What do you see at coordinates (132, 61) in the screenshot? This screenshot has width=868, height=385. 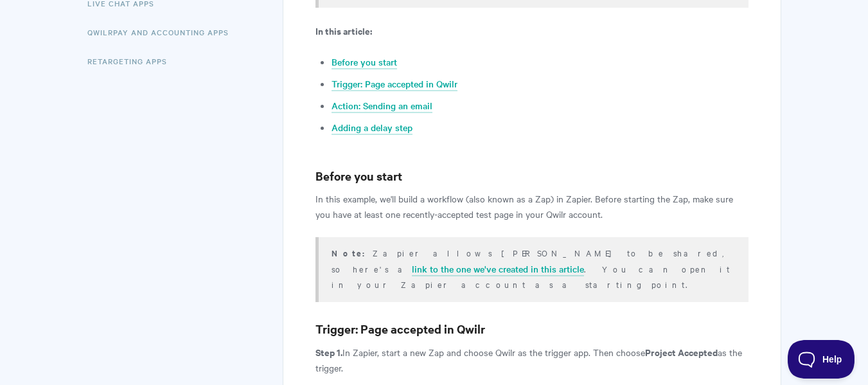 I see `a: Retargeting Apps` at bounding box center [132, 61].